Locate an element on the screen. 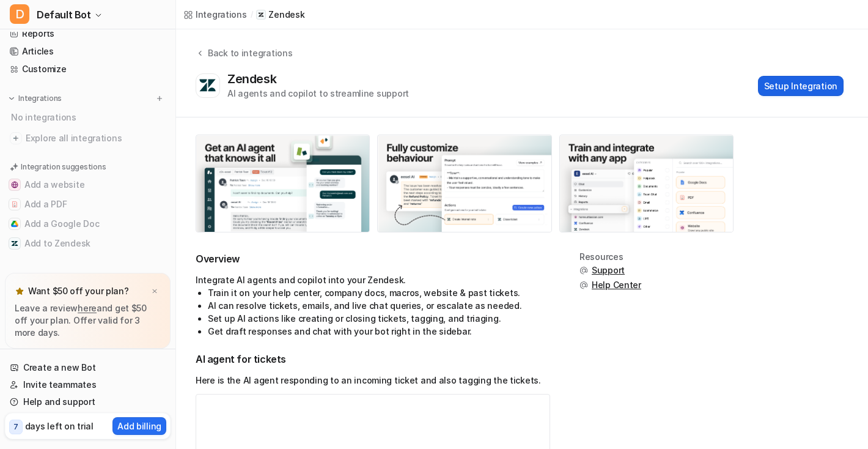 The height and width of the screenshot is (449, 868). img: star is located at coordinates (20, 291).